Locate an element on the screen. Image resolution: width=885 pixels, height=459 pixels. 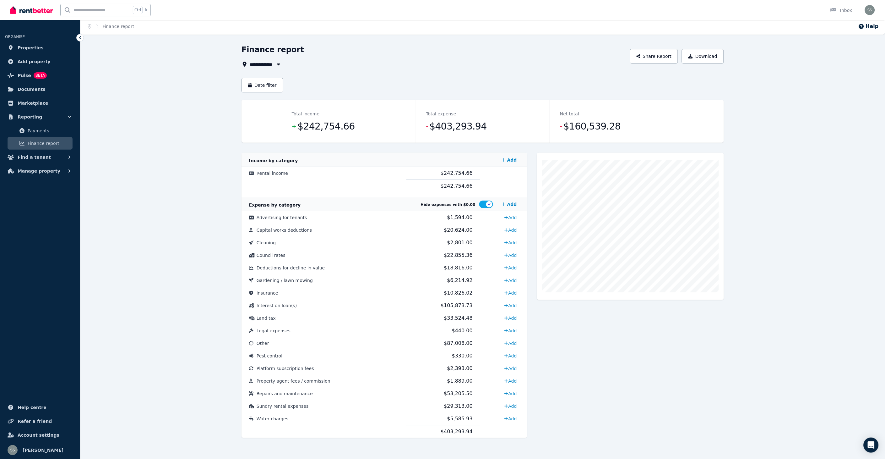
a: Properties is located at coordinates (40, 48).